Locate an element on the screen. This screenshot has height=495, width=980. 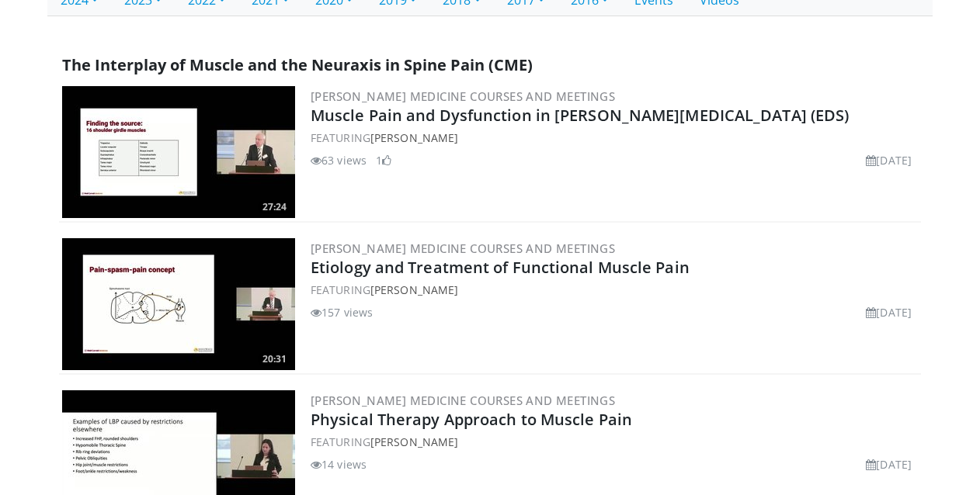
li: 157 views is located at coordinates (342, 312).